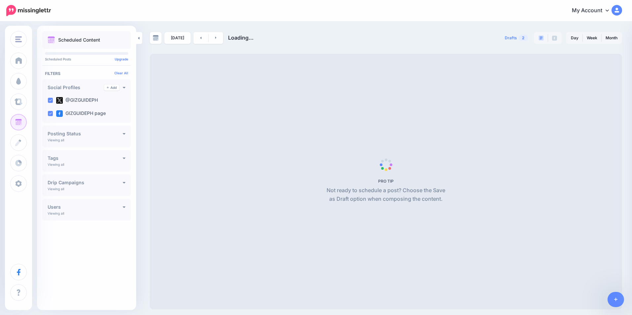 This screenshot has height=315, width=632. Describe the element at coordinates (81, 114) in the screenshot. I see `label: GIZGUIDEPH page` at that location.